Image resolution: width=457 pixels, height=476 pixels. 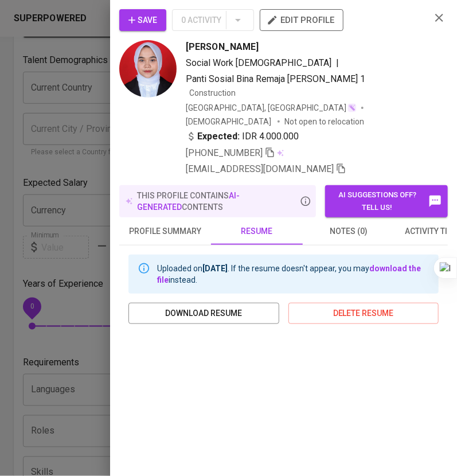 What do you see at coordinates (364, 313) in the screenshot?
I see `span: delete resume` at bounding box center [364, 313].